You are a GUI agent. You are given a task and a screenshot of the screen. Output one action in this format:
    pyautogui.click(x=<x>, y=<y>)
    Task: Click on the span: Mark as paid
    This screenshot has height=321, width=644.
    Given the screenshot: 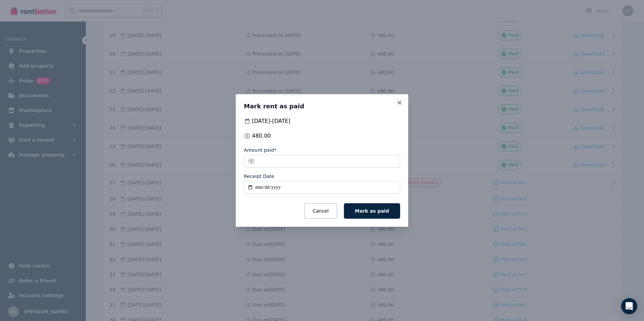 What is the action you would take?
    pyautogui.click(x=372, y=211)
    